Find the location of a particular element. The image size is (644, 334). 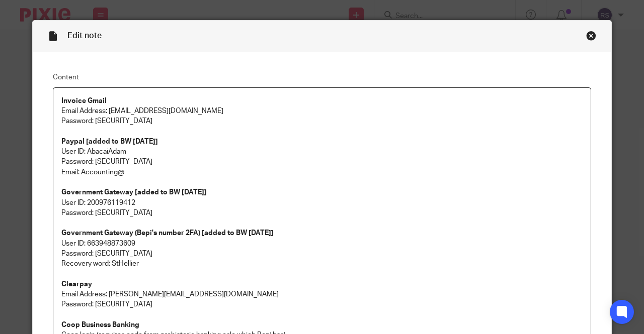

p: User ID: 663948873609 is located at coordinates (322, 238).